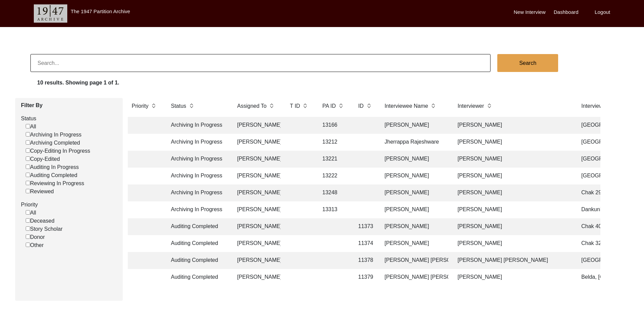 The height and width of the screenshot is (322, 644). I want to click on td: 13248, so click(334, 193).